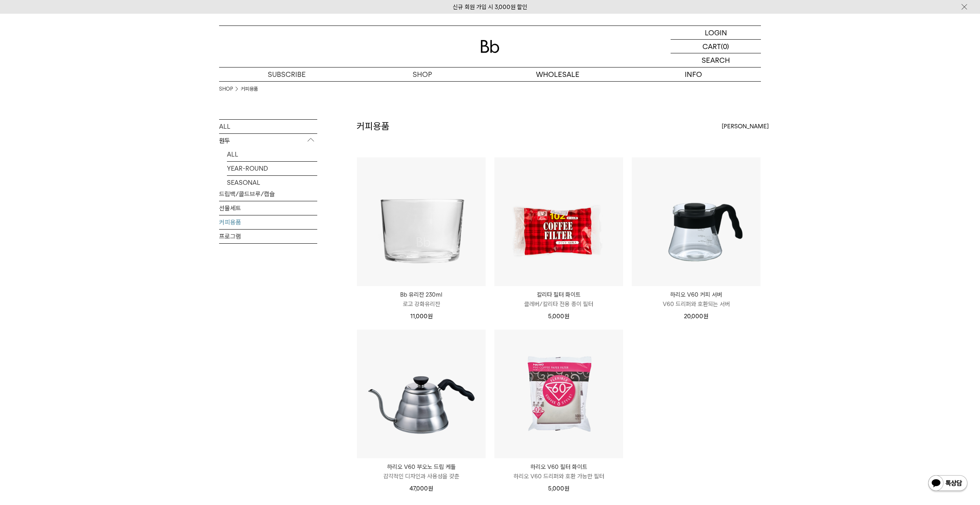 The image size is (980, 505). Describe the element at coordinates (716, 46) in the screenshot. I see `a: CART (0)` at that location.